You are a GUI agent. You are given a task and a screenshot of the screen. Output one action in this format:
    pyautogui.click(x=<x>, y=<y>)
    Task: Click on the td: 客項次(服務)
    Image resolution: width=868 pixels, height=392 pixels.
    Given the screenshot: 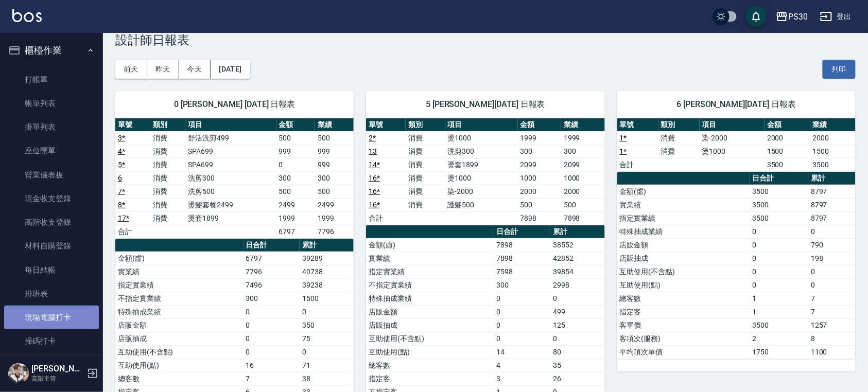 What is the action you would take?
    pyautogui.click(x=684, y=339)
    